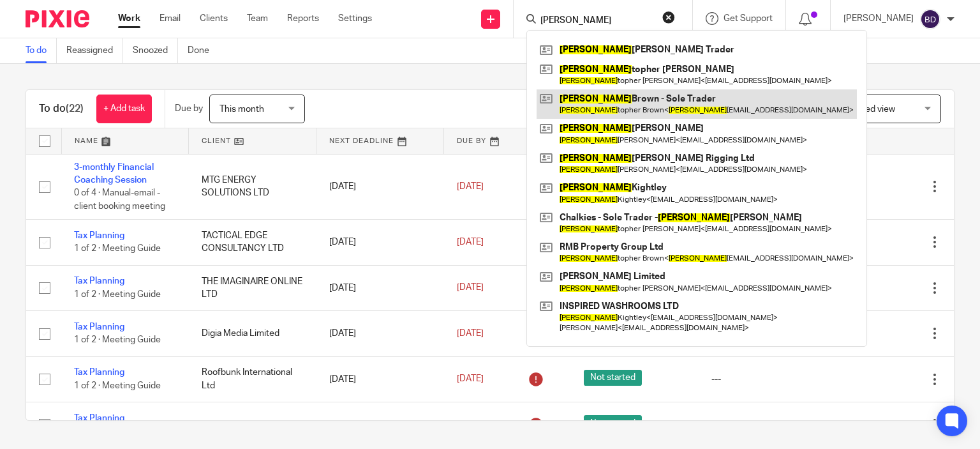 This screenshot has height=449, width=980. Describe the element at coordinates (303, 18) in the screenshot. I see `a: Reports` at that location.